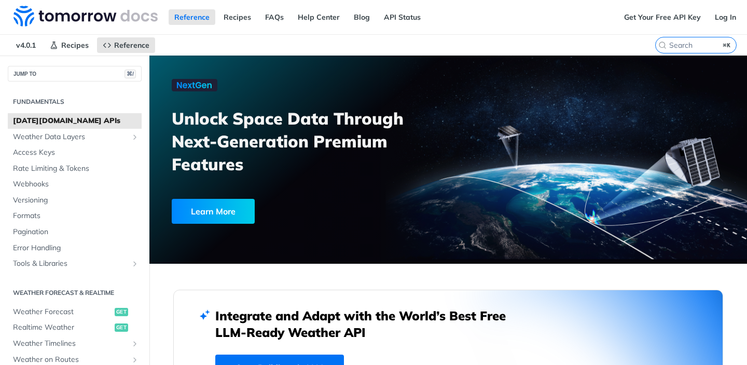  Describe the element at coordinates (62, 312) in the screenshot. I see `span: Weather Forecast` at that location.